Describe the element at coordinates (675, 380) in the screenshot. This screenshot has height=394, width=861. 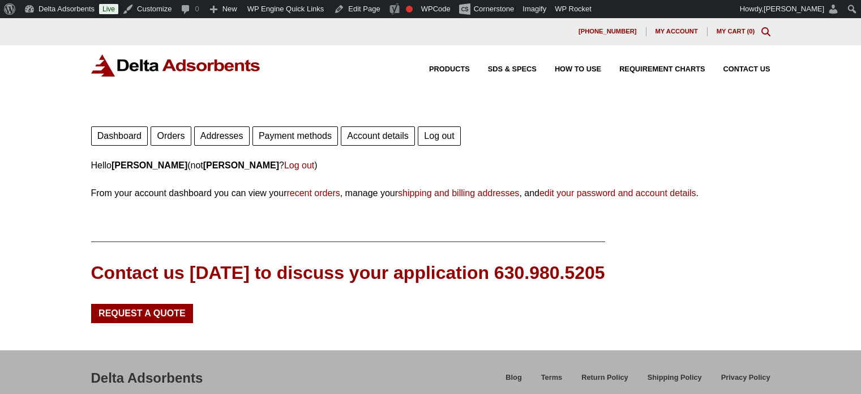
I see `a: Shipping Policy` at that location.